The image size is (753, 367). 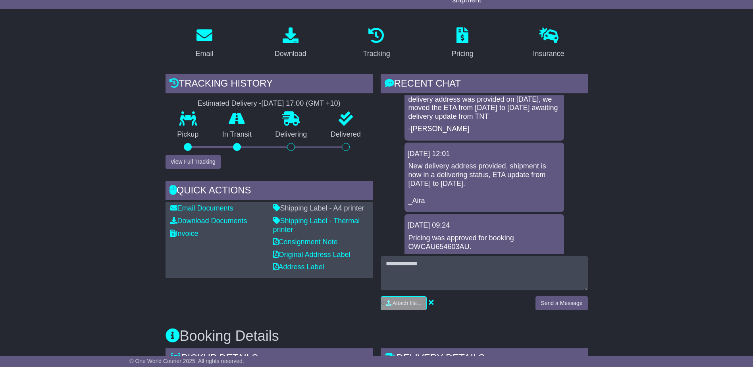 I want to click on a: Download, so click(x=291, y=43).